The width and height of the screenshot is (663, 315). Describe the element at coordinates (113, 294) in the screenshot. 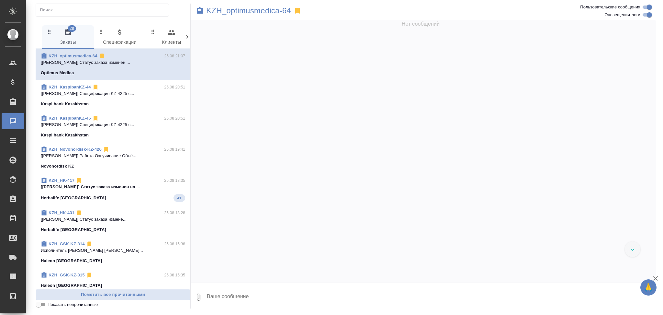

I see `button: Пометить все прочитанными` at that location.